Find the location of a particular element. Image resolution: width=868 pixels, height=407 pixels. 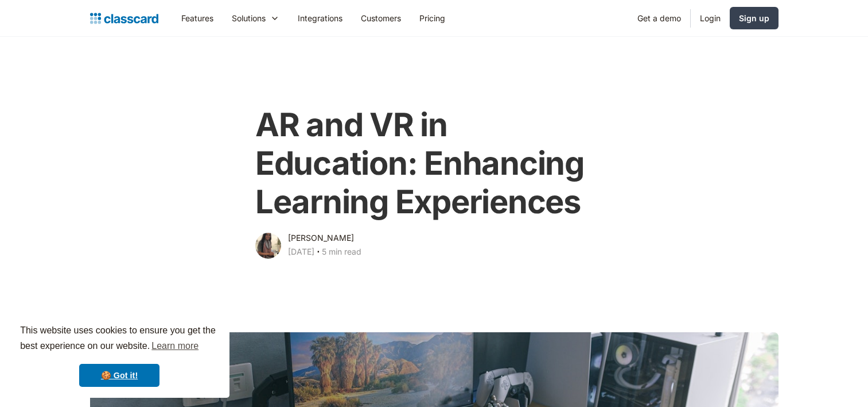

a: home is located at coordinates (124, 18).